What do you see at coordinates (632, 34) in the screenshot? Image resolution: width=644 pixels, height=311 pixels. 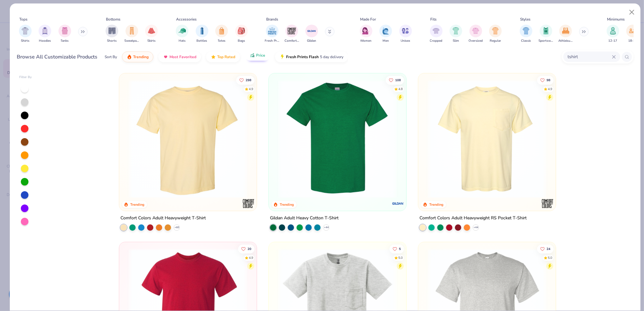 I see `div: filter for 18-23` at bounding box center [632, 34].